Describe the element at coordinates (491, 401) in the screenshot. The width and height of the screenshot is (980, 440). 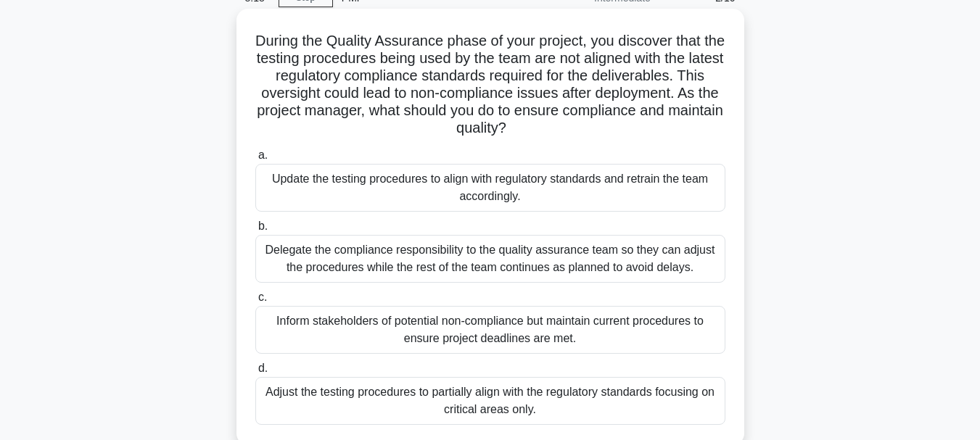
I see `div: Adjust the testing procedures to partially align with the regulatory standards focusing on critic...` at that location.